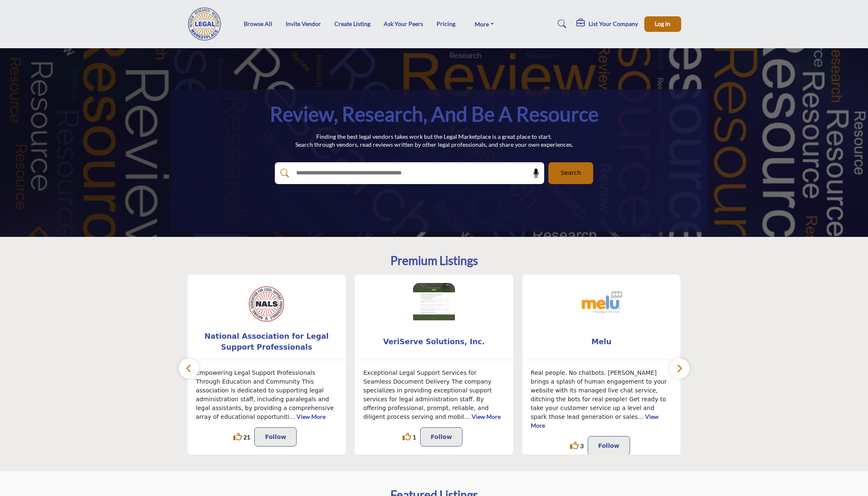 The width and height of the screenshot is (868, 496). What do you see at coordinates (258, 23) in the screenshot?
I see `a: Browse All` at bounding box center [258, 23].